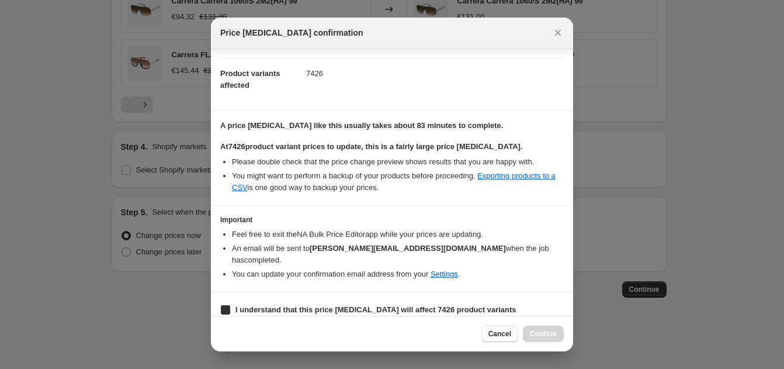 The width and height of the screenshot is (784, 369). What do you see at coordinates (558, 33) in the screenshot?
I see `button: Close` at bounding box center [558, 33].